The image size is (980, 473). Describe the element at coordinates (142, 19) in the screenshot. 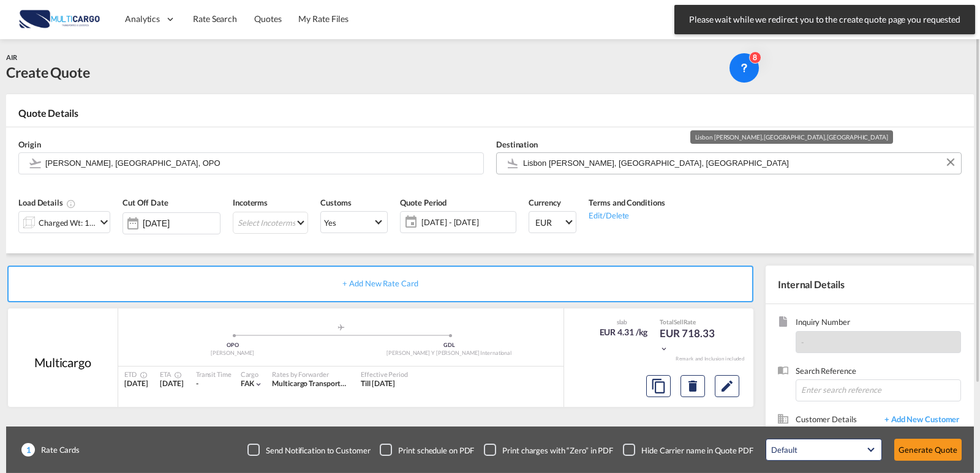

I see `span: Analytics` at that location.